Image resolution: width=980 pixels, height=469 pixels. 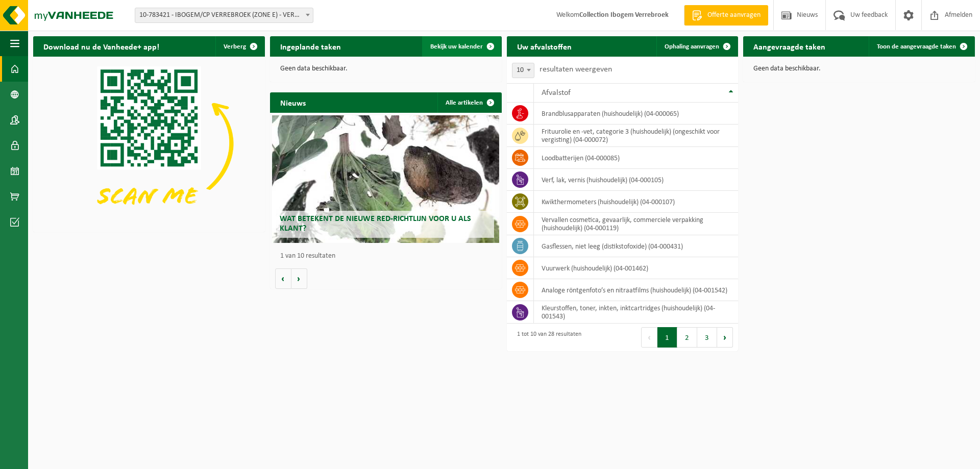 What do you see at coordinates (462, 46) in the screenshot?
I see `a: Bekijk uw kalender` at bounding box center [462, 46].